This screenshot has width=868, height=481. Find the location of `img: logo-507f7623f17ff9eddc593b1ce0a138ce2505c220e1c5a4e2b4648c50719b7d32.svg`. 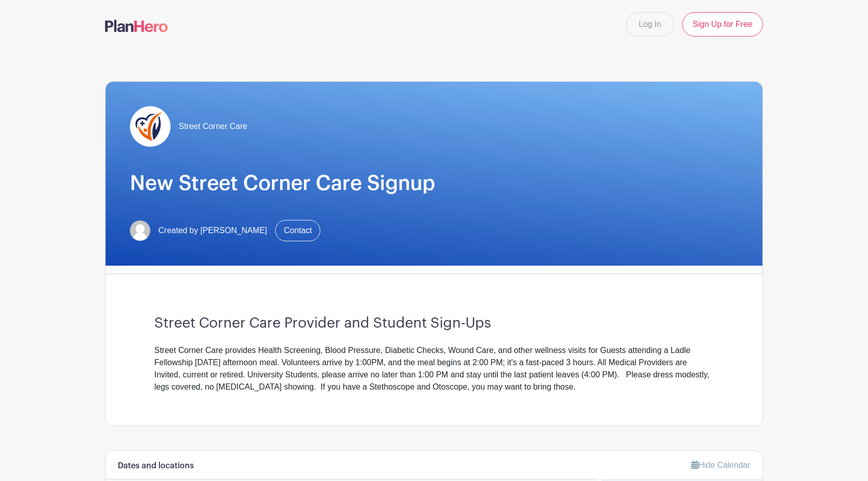

img: logo-507f7623f17ff9eddc593b1ce0a138ce2505c220e1c5a4e2b4648c50719b7d32.svg is located at coordinates (136, 26).